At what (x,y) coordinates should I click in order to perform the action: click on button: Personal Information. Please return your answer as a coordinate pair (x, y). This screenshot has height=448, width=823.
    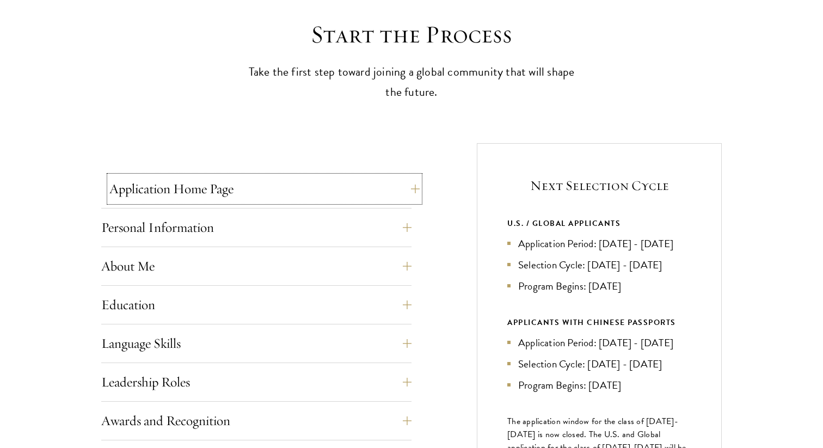
    Looking at the image, I should click on (256, 228).